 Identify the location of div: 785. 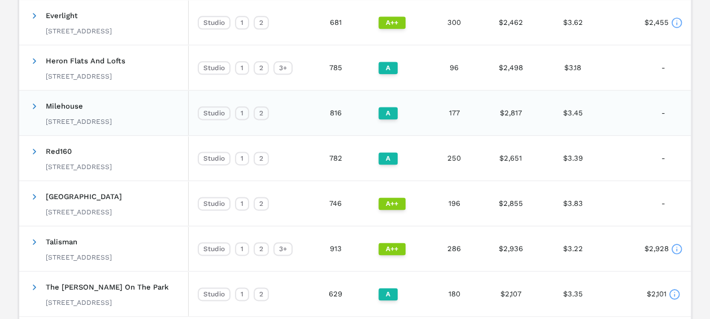
(336, 67).